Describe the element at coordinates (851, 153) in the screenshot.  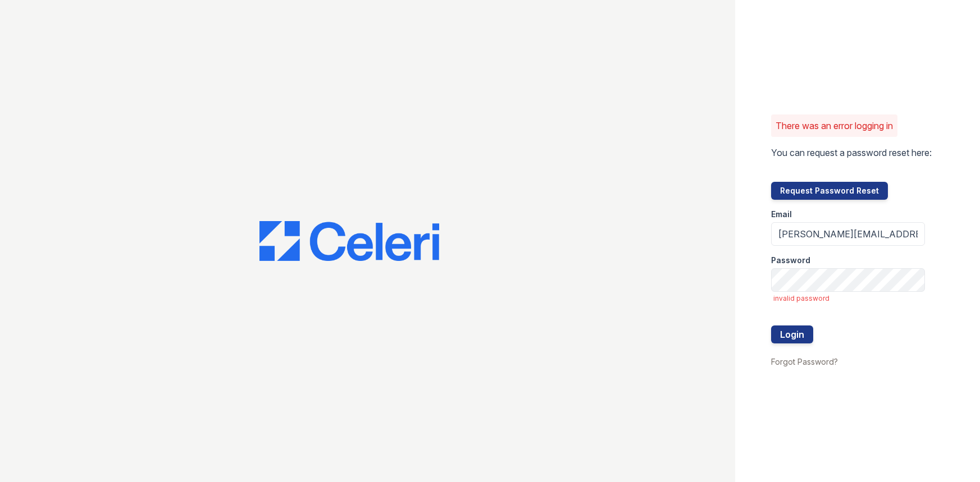
I see `p: You can request a password reset here:` at that location.